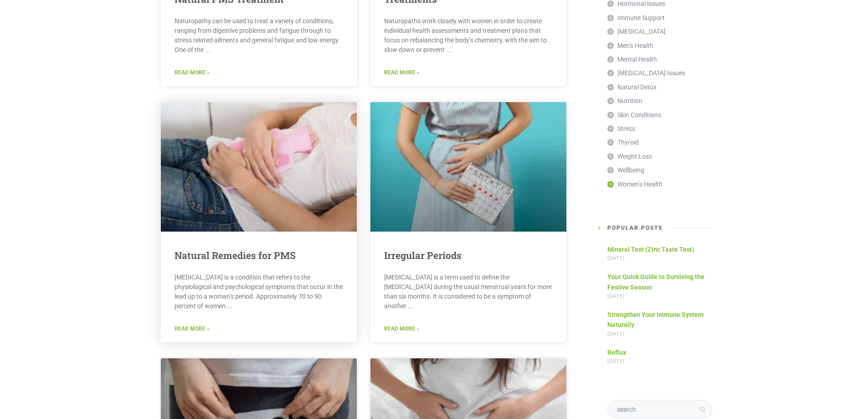 Image resolution: width=868 pixels, height=419 pixels. Describe the element at coordinates (617, 353) in the screenshot. I see `a: Reflux` at that location.